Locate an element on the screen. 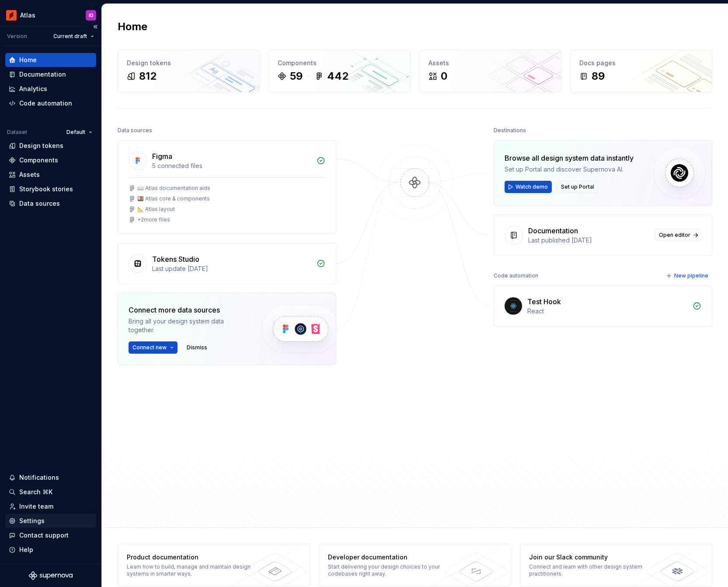 The width and height of the screenshot is (728, 587). a: Join our Slack communityConnect and learn with other design system practitioners. is located at coordinates (617, 565).